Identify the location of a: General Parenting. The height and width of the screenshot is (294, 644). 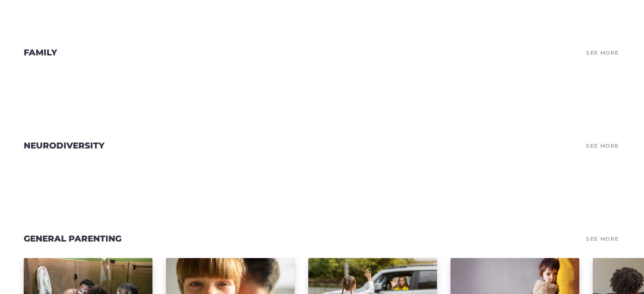
(72, 239).